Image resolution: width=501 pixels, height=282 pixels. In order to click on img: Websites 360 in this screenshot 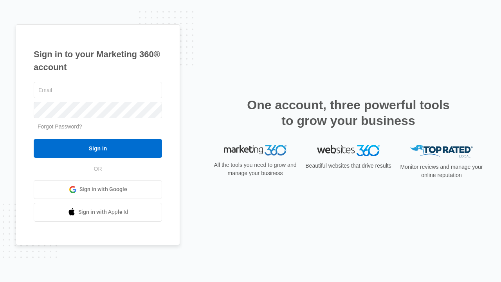, I will do `click(348, 150)`.